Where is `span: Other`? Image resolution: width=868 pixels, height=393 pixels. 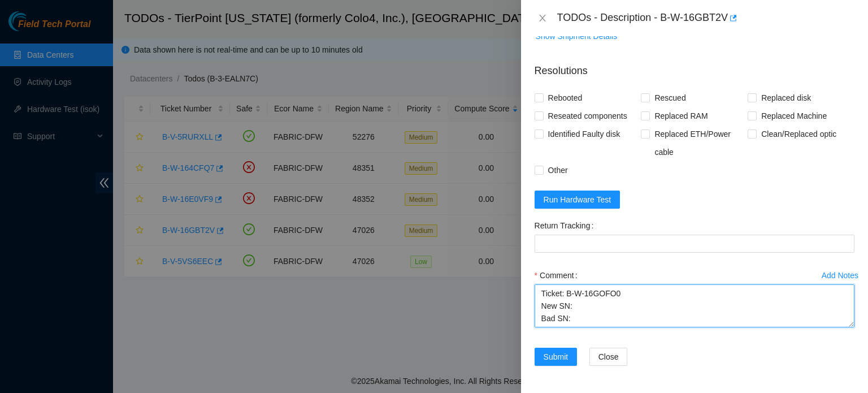 span: Other is located at coordinates (558, 170).